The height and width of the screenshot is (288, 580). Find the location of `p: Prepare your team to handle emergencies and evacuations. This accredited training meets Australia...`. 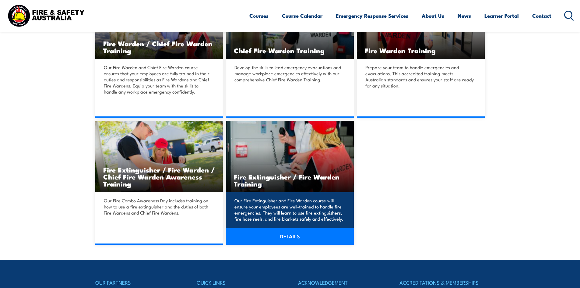

p: Prepare your team to handle emergencies and evacuations. This accredited training meets Australia... is located at coordinates (420, 76).